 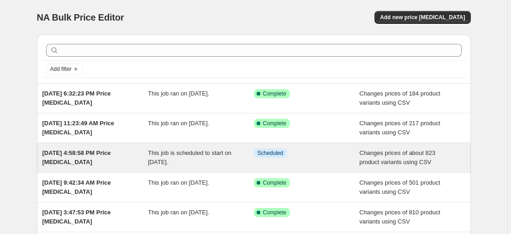 I want to click on span: Changes prices of 501 product variants using CSV, so click(x=399, y=187).